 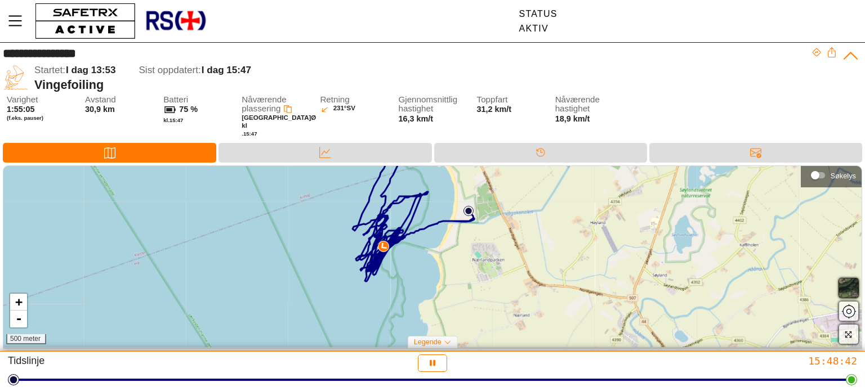 What do you see at coordinates (226, 70) in the screenshot?
I see `font: I dag 15:47` at bounding box center [226, 70].